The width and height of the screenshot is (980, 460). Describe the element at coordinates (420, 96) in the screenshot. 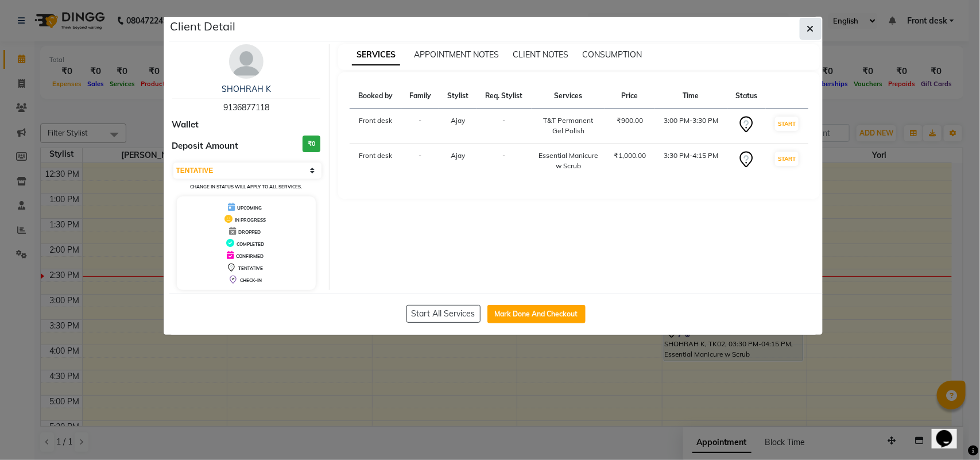

I see `th: Family` at that location.